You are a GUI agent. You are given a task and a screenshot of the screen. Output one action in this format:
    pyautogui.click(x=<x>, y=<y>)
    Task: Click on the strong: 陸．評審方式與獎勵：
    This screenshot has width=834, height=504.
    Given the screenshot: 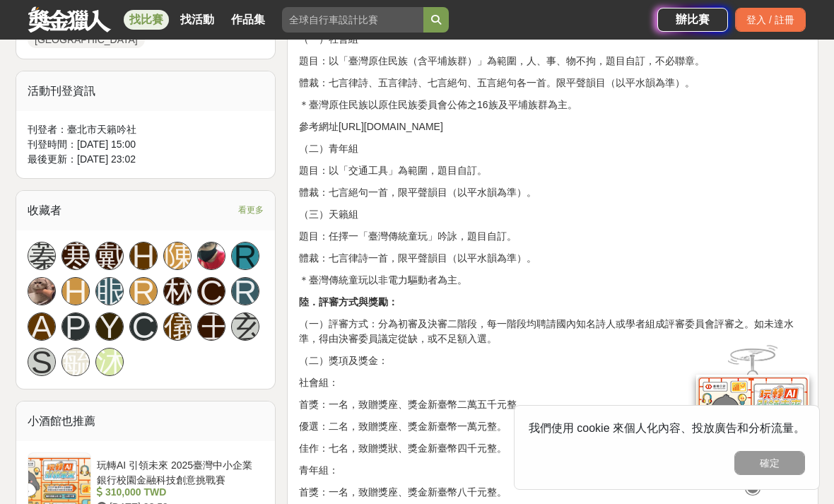 What is the action you would take?
    pyautogui.click(x=349, y=301)
    